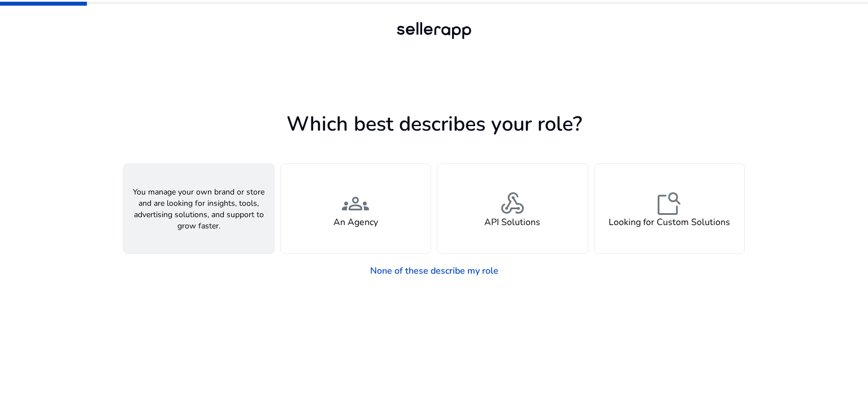 The image size is (868, 393). What do you see at coordinates (513, 203) in the screenshot?
I see `span: webhook` at bounding box center [513, 203].